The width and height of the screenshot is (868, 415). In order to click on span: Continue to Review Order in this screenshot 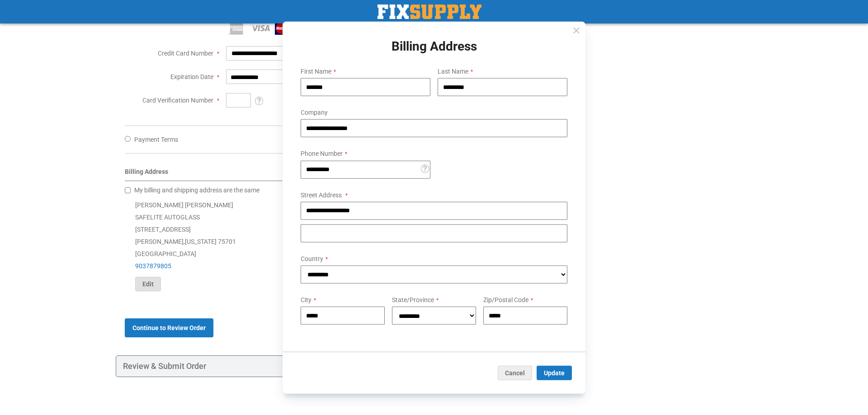, I will do `click(169, 328)`.